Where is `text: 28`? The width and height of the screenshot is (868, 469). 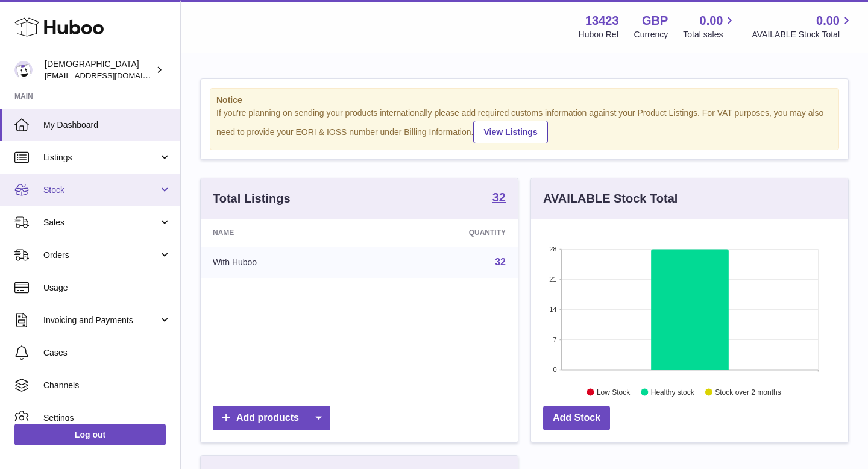
text: 28 is located at coordinates (553, 249).